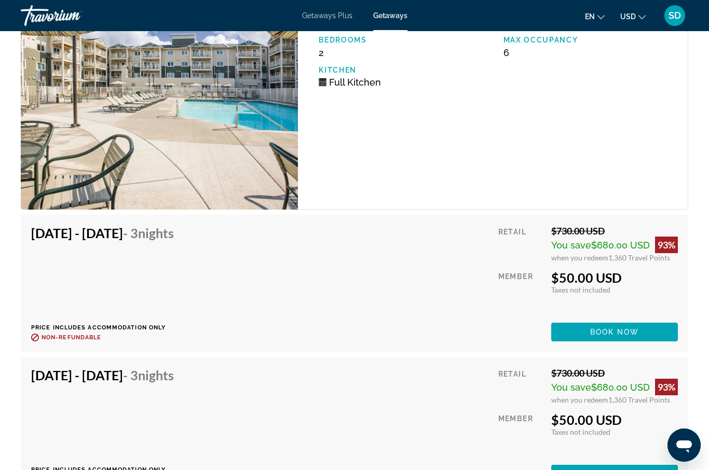 The image size is (709, 470). Describe the element at coordinates (106, 328) in the screenshot. I see `p: Price includes accommodation only` at that location.